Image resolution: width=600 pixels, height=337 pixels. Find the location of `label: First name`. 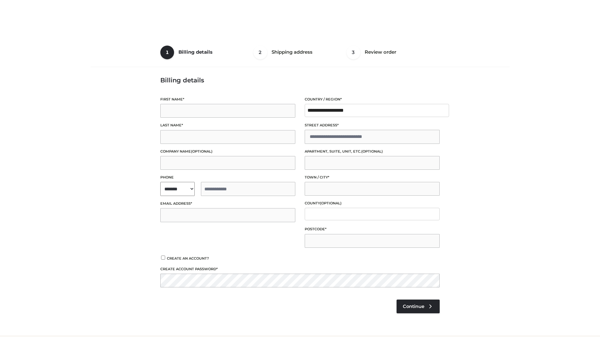

label: First name is located at coordinates (228, 99).